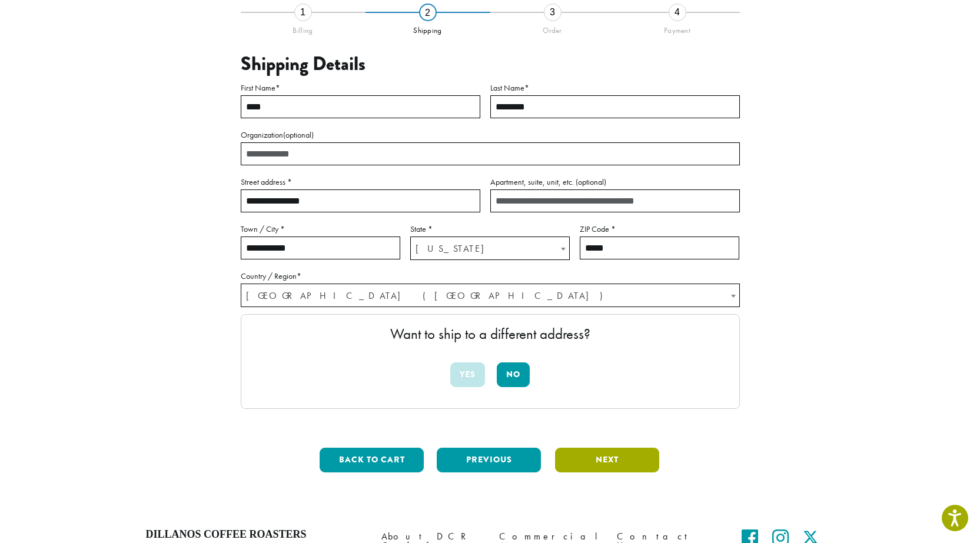  Describe the element at coordinates (428, 29) in the screenshot. I see `div: Shipping` at that location.